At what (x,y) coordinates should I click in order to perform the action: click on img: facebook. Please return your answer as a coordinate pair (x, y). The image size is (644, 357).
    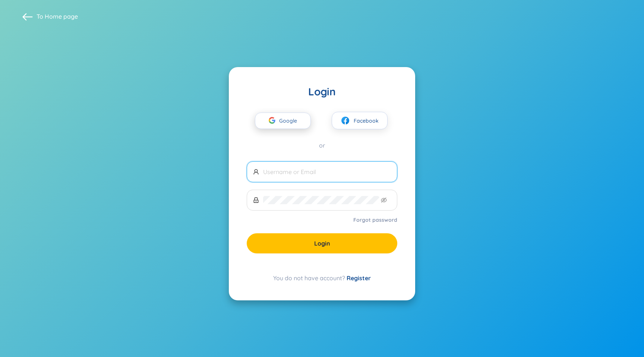
    Looking at the image, I should click on (345, 120).